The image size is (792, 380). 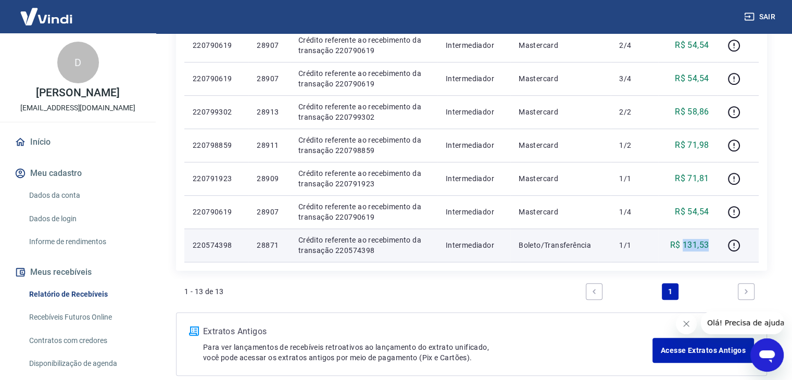 I want to click on p: 28909, so click(x=269, y=179).